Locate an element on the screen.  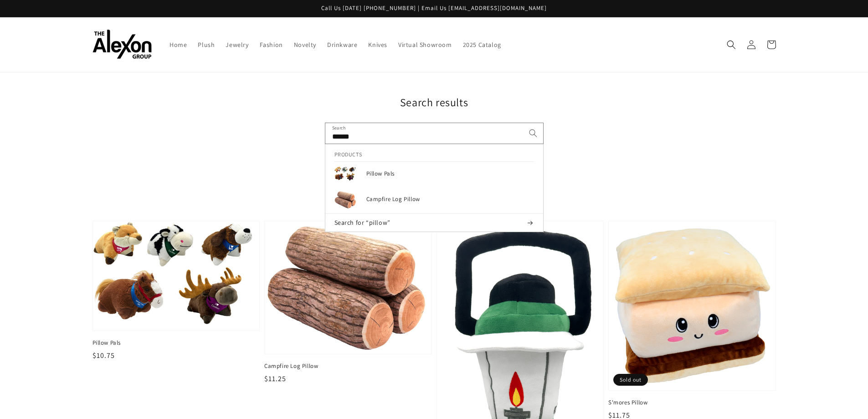
img: The Alexon Group is located at coordinates (122, 44).